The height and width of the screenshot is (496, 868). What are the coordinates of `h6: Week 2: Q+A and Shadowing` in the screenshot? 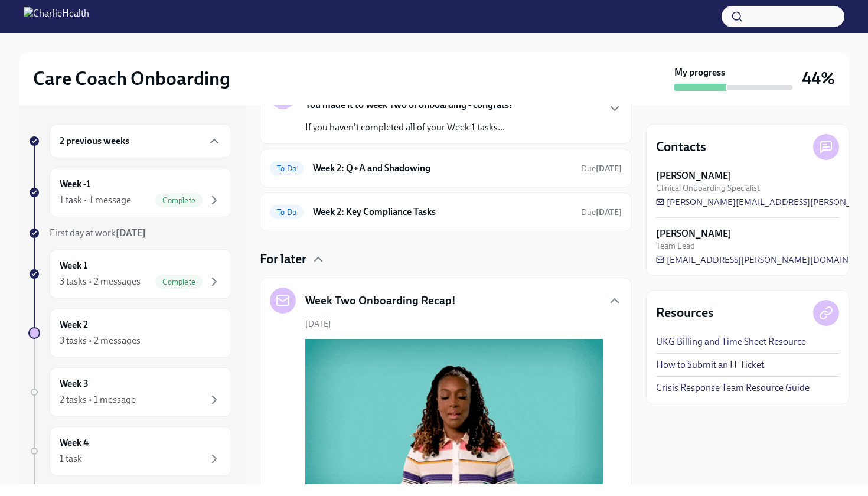 It's located at (442, 168).